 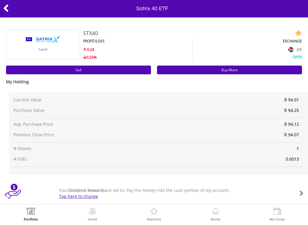 What do you see at coordinates (154, 219) in the screenshot?
I see `label: Watchlist` at bounding box center [154, 219].